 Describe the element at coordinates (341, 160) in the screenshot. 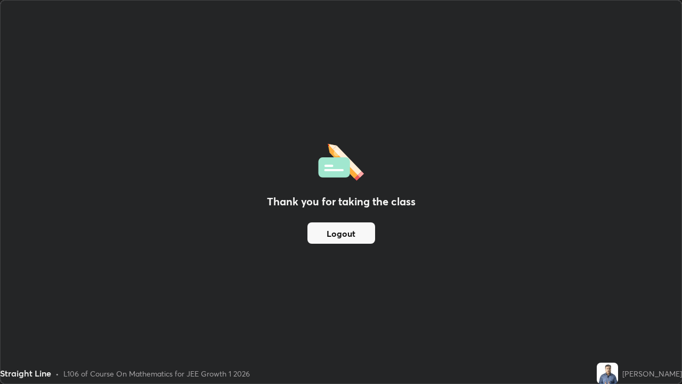

I see `img: offlineFeedback.1438e8b3.svg` at that location.